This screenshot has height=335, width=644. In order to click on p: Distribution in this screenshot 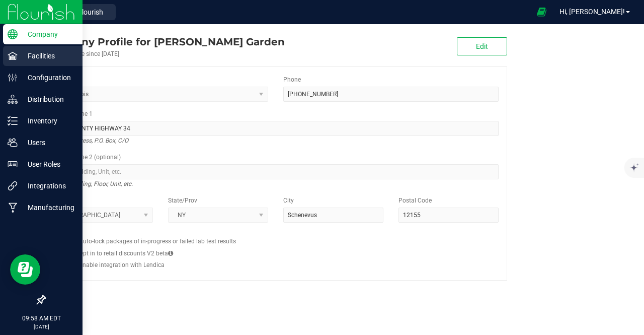, I will do `click(48, 99)`.